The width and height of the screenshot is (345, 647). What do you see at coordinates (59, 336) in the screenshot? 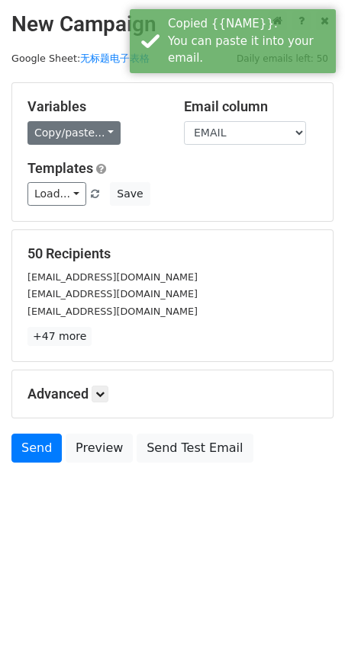
I see `a: +47 more` at bounding box center [59, 336].